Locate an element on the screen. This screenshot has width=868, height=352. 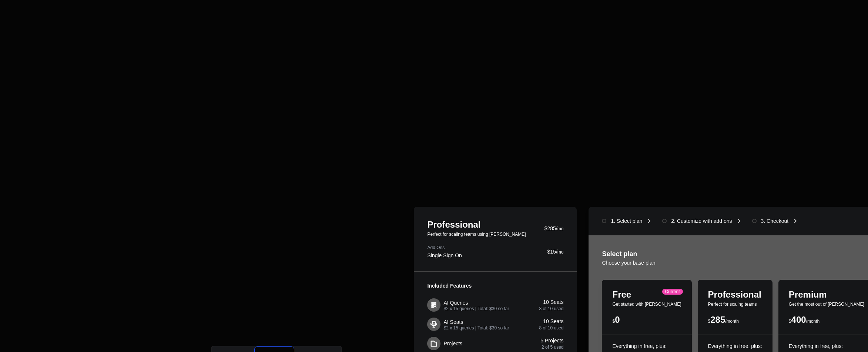
div: 2. Customize with add ons is located at coordinates (701, 221).